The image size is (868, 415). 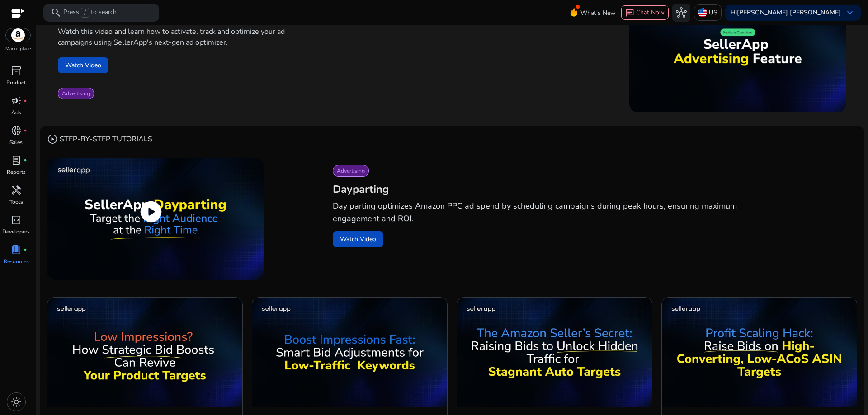 I want to click on span: keyboard_arrow_down, so click(x=850, y=13).